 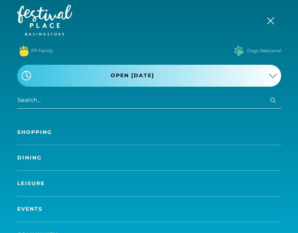 I want to click on img: Festival Place Logo, so click(x=45, y=20).